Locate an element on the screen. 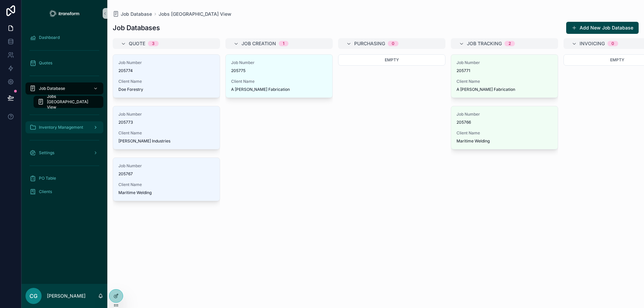 This screenshot has height=308, width=644. button: Add New Job Database is located at coordinates (603, 28).